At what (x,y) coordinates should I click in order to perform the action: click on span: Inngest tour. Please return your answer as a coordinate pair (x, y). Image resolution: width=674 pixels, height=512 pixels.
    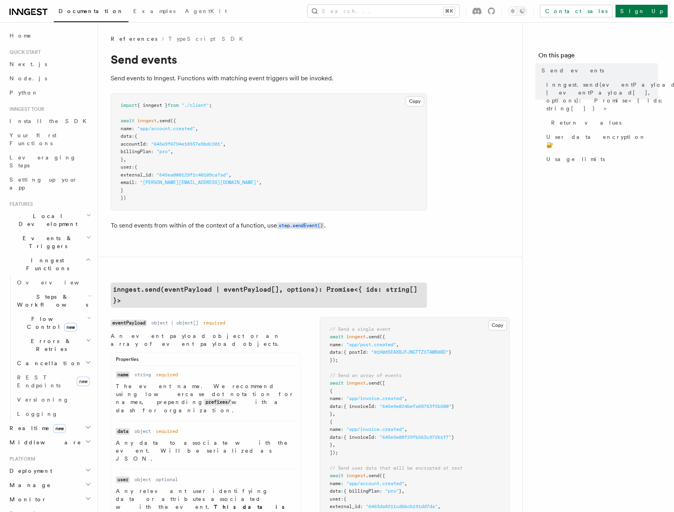
    Looking at the image, I should click on (25, 109).